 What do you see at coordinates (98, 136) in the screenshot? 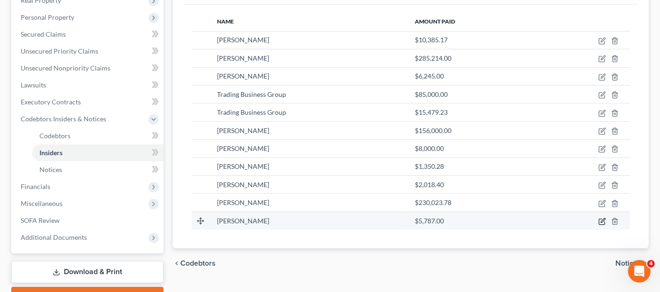
I see `a: Codebtors` at bounding box center [98, 136].